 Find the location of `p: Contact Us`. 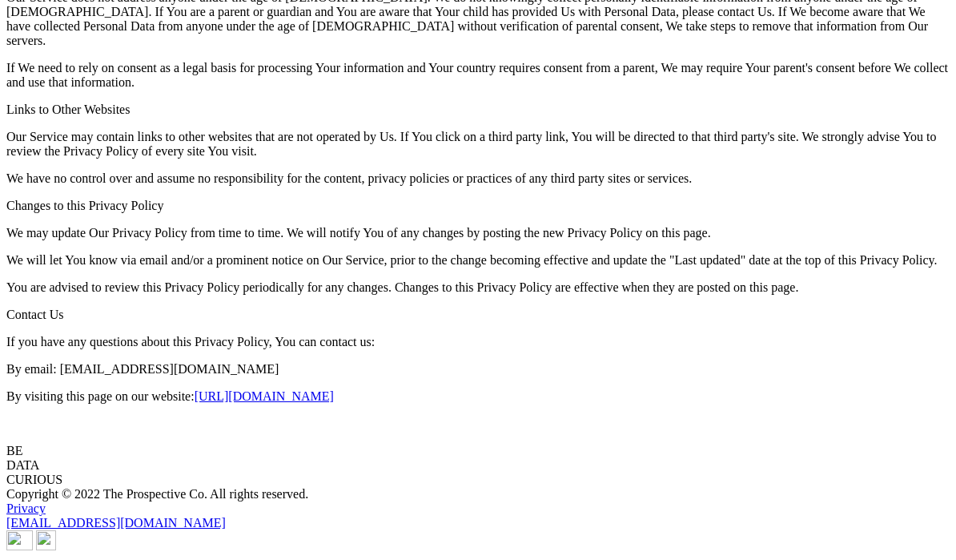

p: Contact Us is located at coordinates (478, 314).